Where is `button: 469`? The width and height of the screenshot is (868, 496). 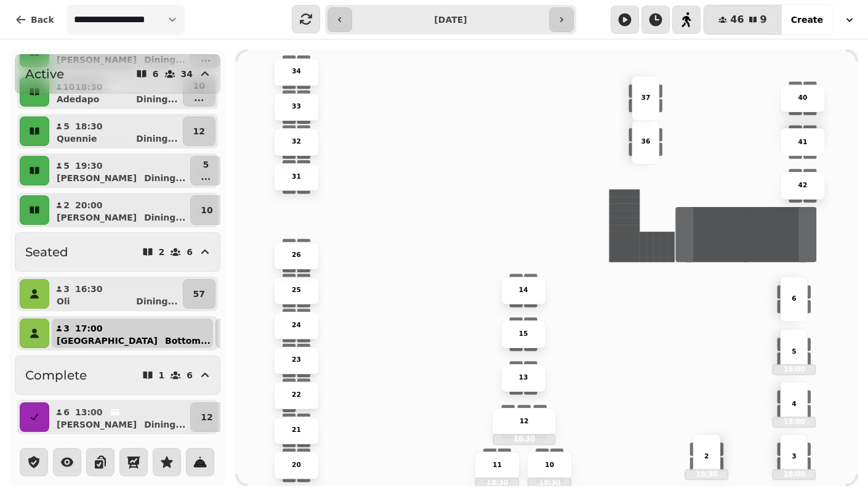
button: 469 is located at coordinates (743, 19).